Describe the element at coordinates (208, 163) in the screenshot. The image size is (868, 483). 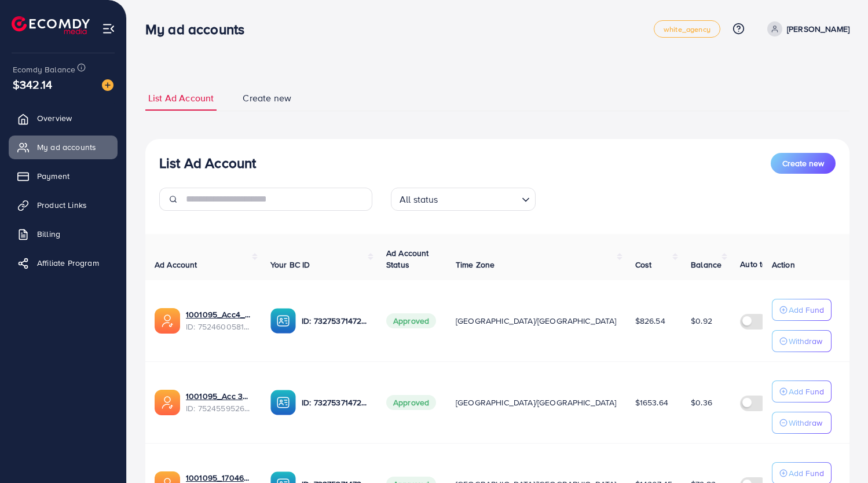
I see `h3: List Ad Account` at that location.